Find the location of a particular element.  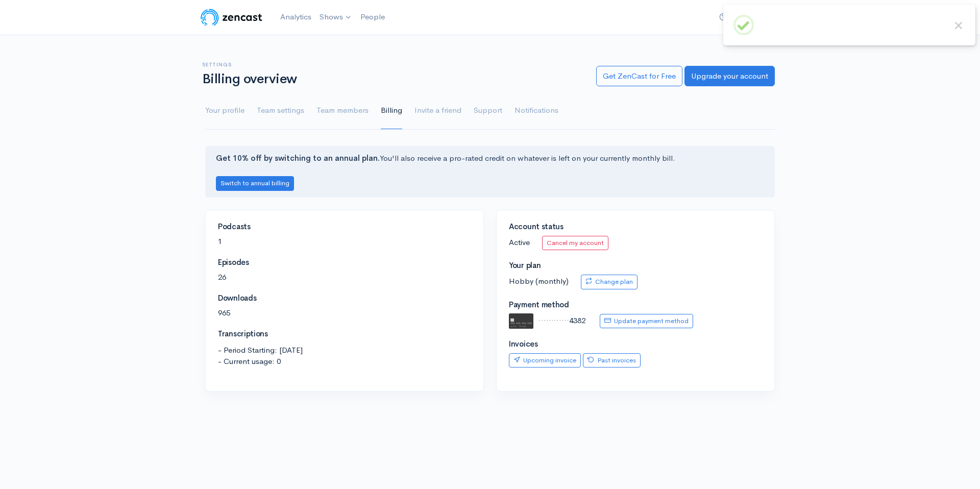

h4: Your plan is located at coordinates (636, 265).